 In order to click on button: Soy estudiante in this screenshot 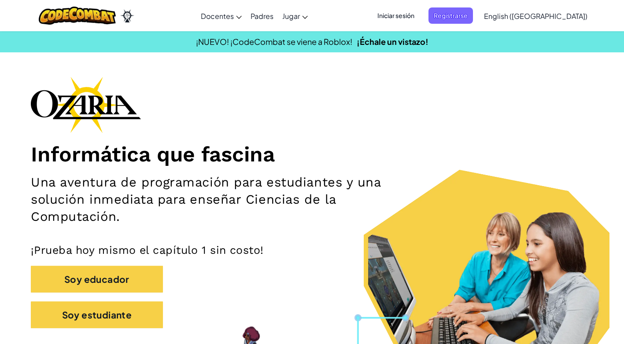, I will do `click(97, 315)`.